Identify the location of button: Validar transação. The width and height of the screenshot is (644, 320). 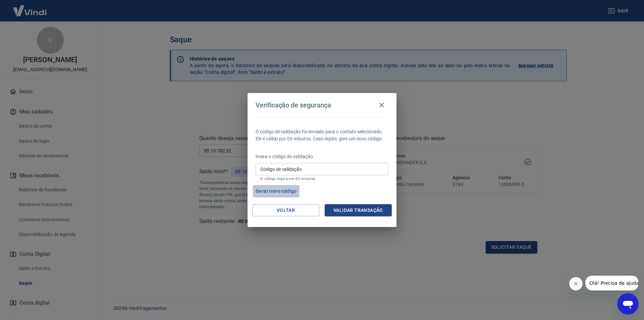
(358, 210).